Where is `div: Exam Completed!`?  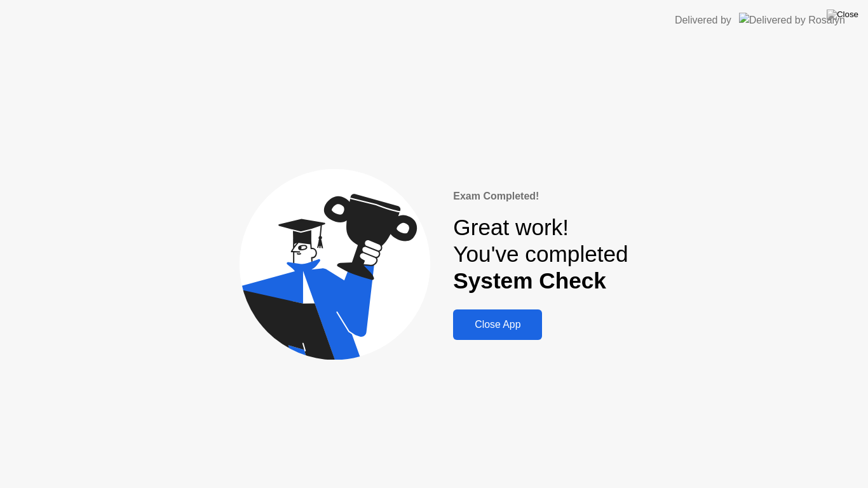
div: Exam Completed! is located at coordinates (540, 197).